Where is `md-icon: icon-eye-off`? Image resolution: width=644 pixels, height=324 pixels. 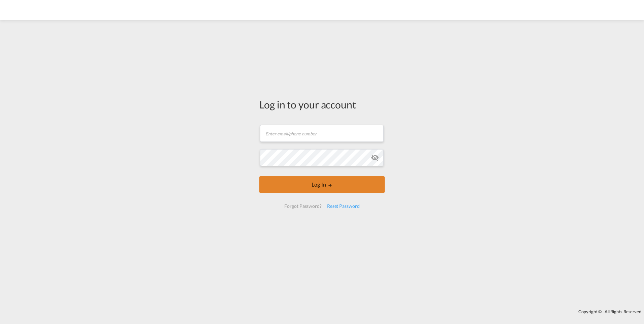 md-icon: icon-eye-off is located at coordinates (375, 158).